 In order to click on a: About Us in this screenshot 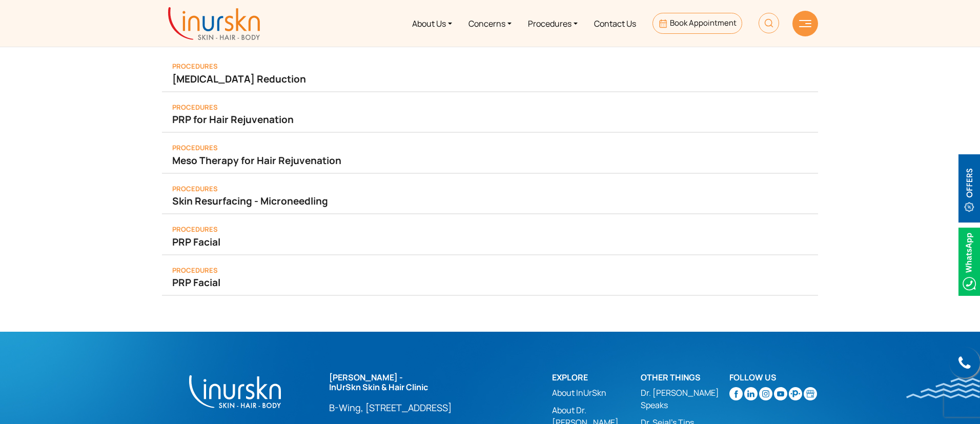, I will do `click(432, 23)`.